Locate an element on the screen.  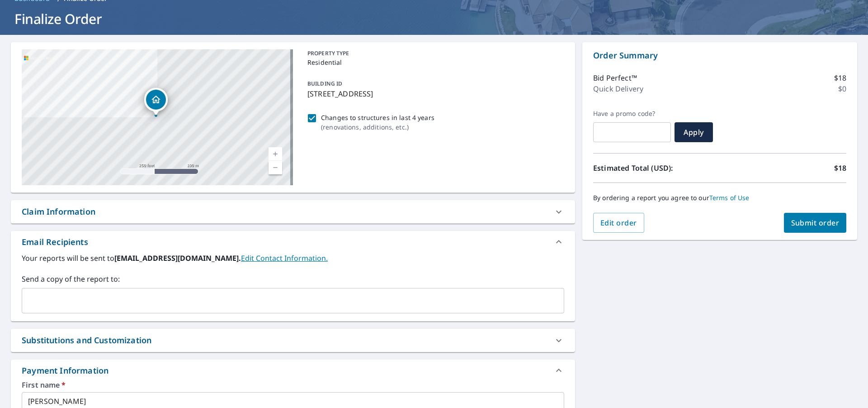
p: Quick Delivery is located at coordinates (618, 89).